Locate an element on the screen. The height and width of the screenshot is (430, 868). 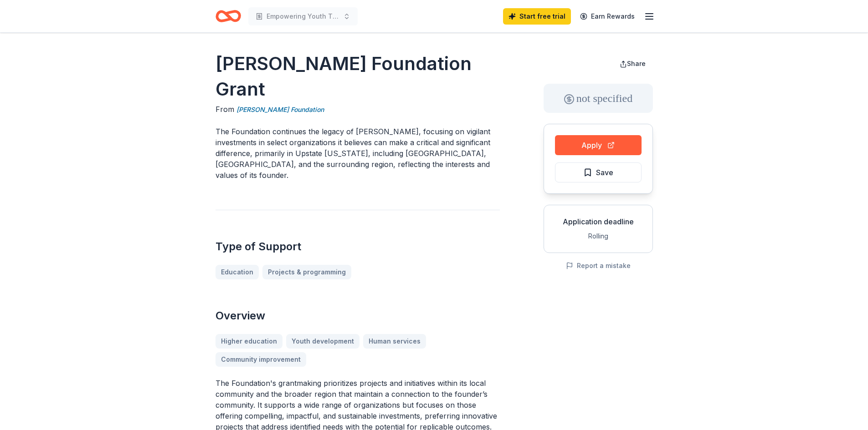
h2: Type of Support is located at coordinates (357, 247).